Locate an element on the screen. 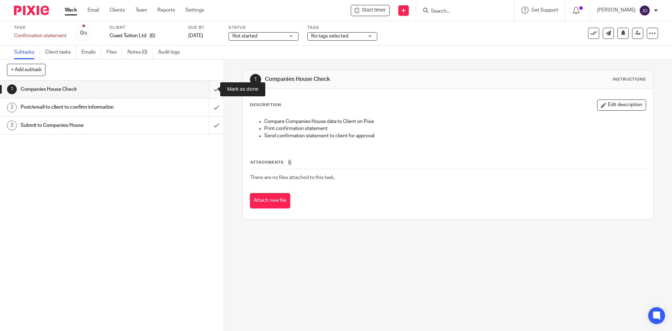 The height and width of the screenshot is (331, 672). a: Email is located at coordinates (93, 10).